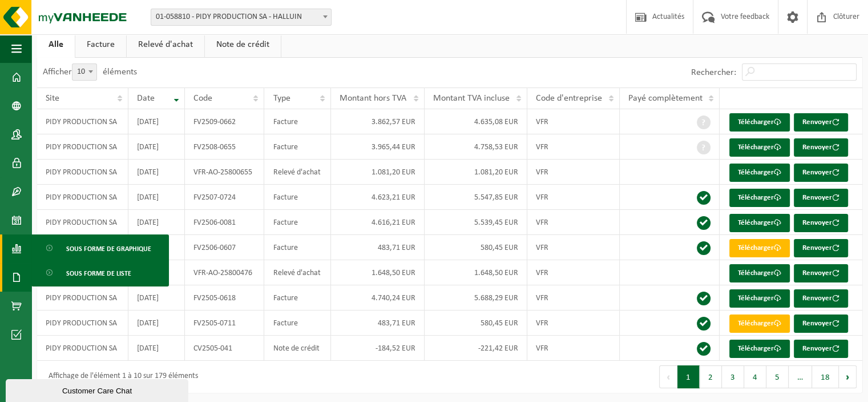 The width and height of the screenshot is (868, 402). I want to click on td: CV2505-041, so click(224, 348).